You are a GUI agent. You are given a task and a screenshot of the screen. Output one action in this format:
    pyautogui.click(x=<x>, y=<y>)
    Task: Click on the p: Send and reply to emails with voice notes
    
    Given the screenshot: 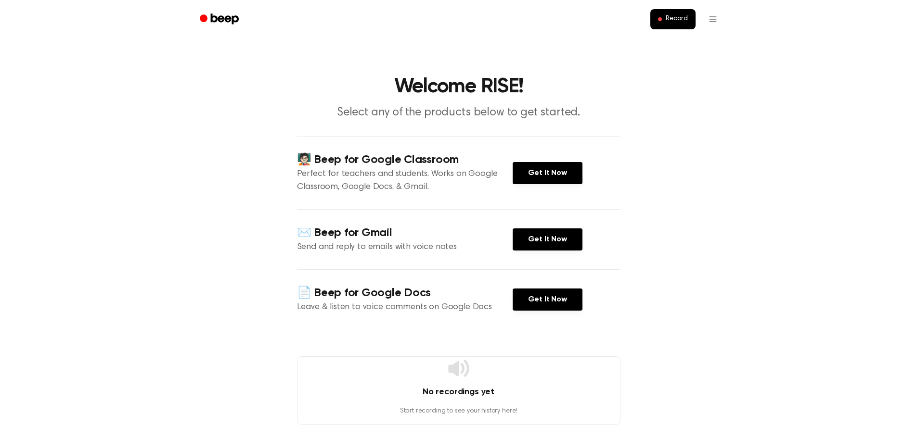 What is the action you would take?
    pyautogui.click(x=405, y=247)
    